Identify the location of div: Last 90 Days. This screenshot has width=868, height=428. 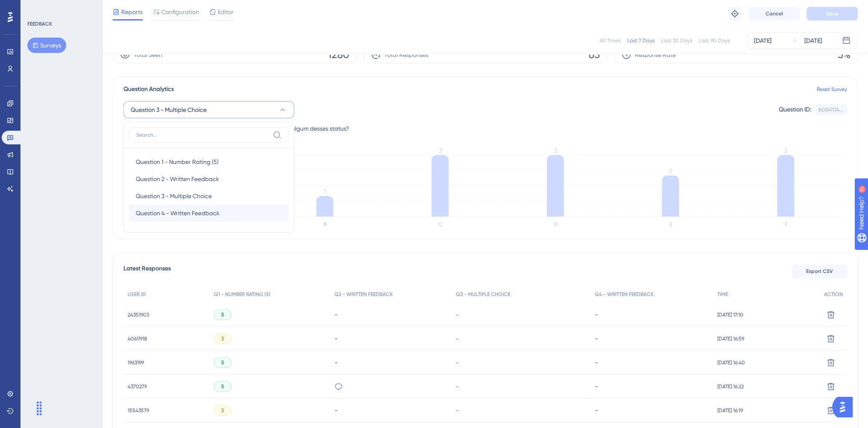
(715, 40).